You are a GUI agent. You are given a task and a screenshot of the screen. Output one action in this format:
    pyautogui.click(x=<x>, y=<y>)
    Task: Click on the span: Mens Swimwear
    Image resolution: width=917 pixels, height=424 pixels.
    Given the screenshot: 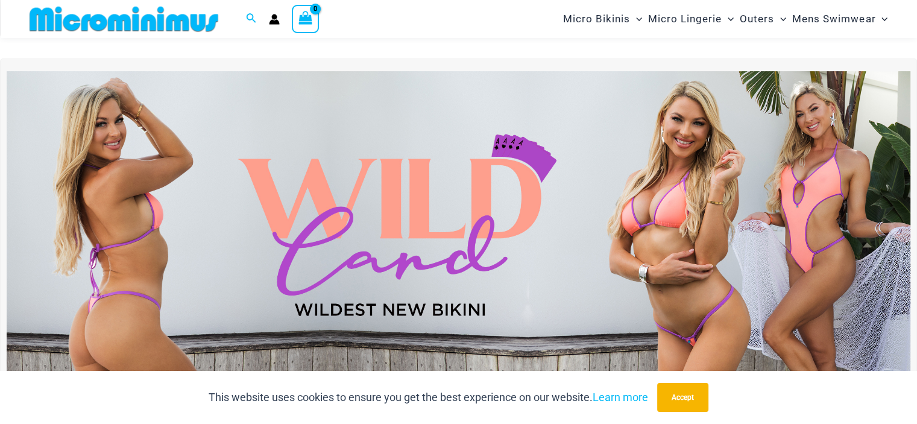 What is the action you would take?
    pyautogui.click(x=834, y=19)
    